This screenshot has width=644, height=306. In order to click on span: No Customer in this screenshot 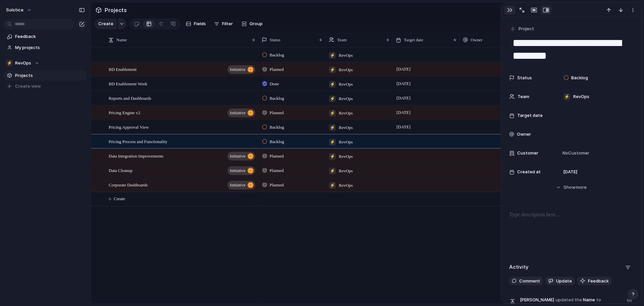, I will do `click(575, 153)`.